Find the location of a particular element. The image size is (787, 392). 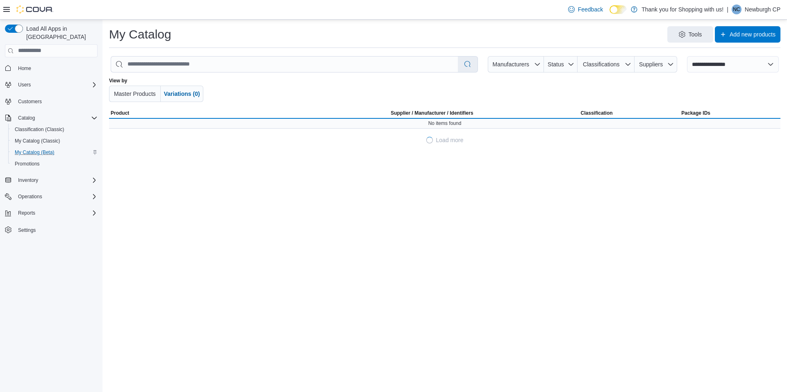

span: Classification is located at coordinates (597, 113).